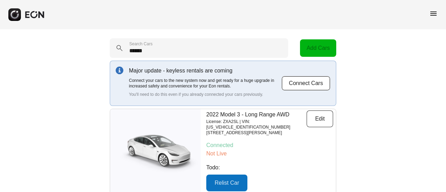  What do you see at coordinates (270, 168) in the screenshot?
I see `p: Todo:` at bounding box center [270, 168].